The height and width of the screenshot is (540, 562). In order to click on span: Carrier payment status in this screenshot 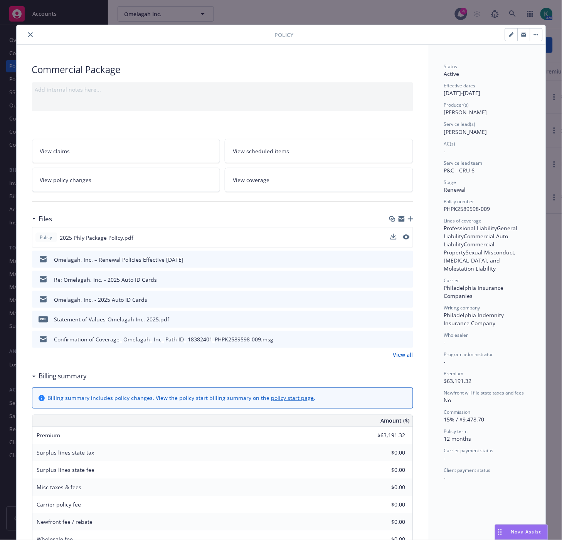, I will do `click(468, 451)`.